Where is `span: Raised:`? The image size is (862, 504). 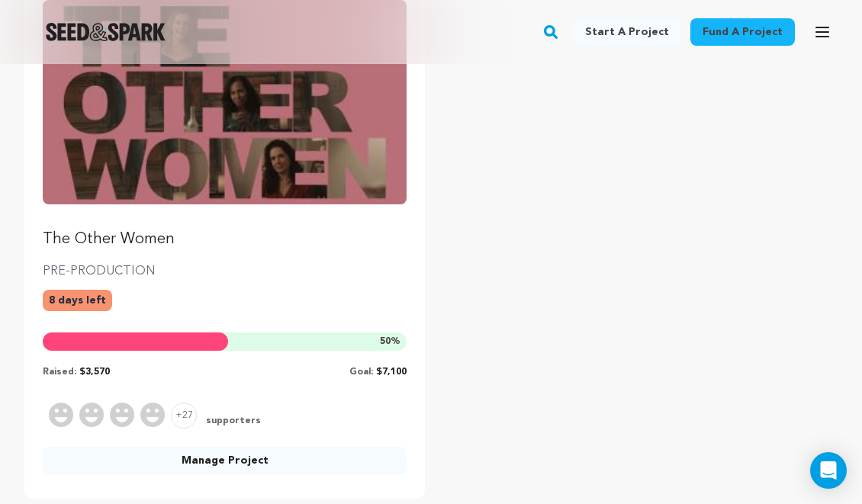 span: Raised: is located at coordinates (60, 372).